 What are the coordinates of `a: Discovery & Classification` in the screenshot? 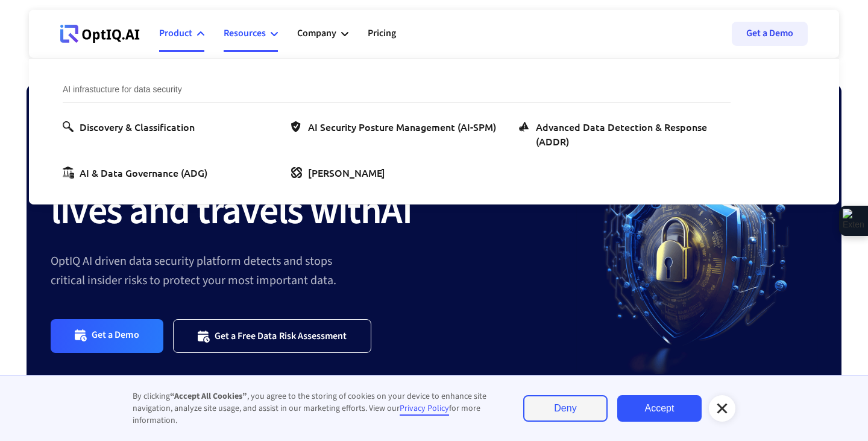 It's located at (131, 126).